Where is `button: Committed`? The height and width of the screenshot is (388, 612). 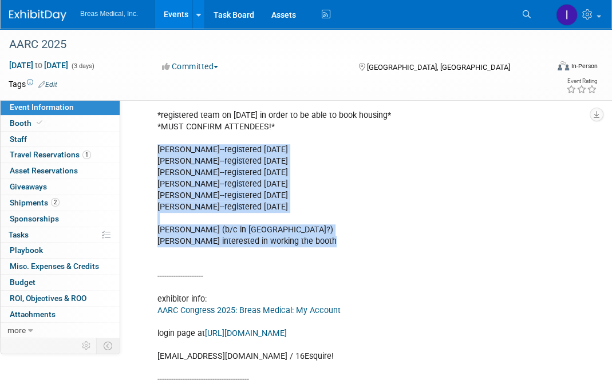 button: Committed is located at coordinates (190, 66).